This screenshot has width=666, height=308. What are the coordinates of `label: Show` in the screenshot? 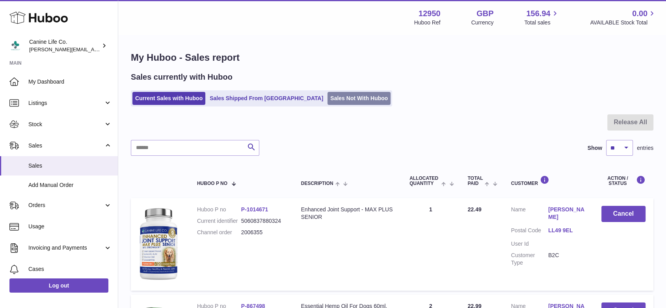 It's located at (595, 148).